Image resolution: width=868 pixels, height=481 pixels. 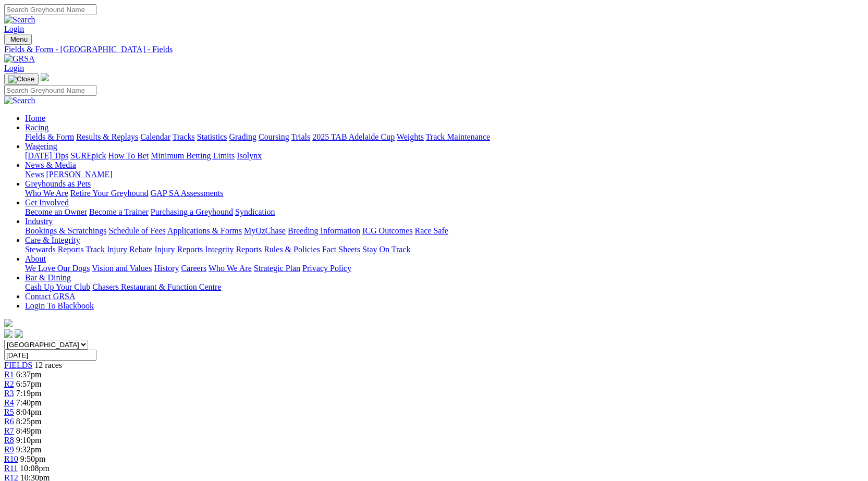 I want to click on a: Stay On Track, so click(x=386, y=249).